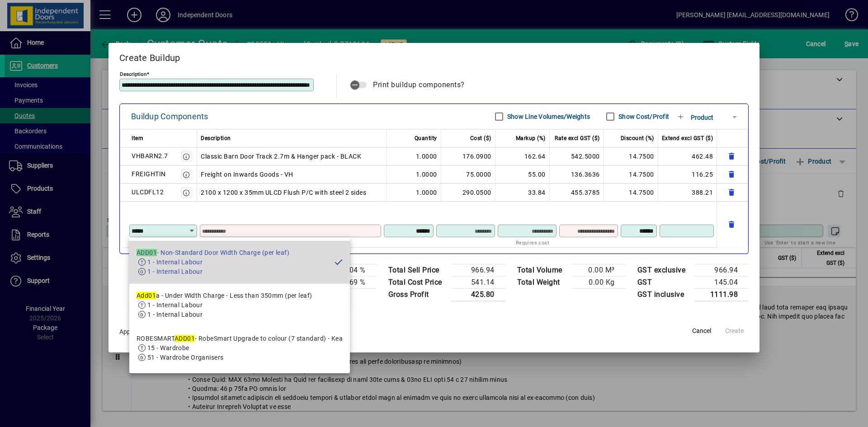  Describe the element at coordinates (292, 156) in the screenshot. I see `td: Classic Barn Door Track 2.7m & Hanger pack - BLACK` at that location.